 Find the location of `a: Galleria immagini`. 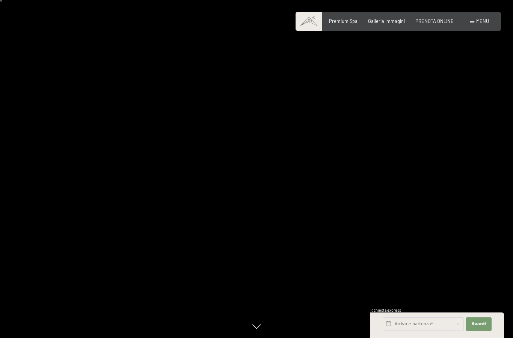

a: Galleria immagini is located at coordinates (386, 21).